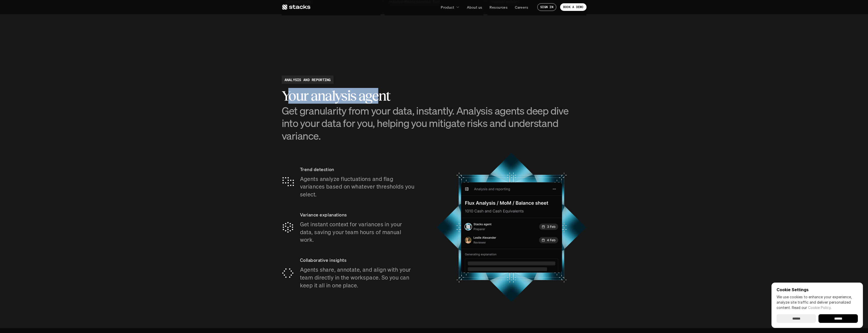  I want to click on a: Privacy Policy, so click(71, 99).